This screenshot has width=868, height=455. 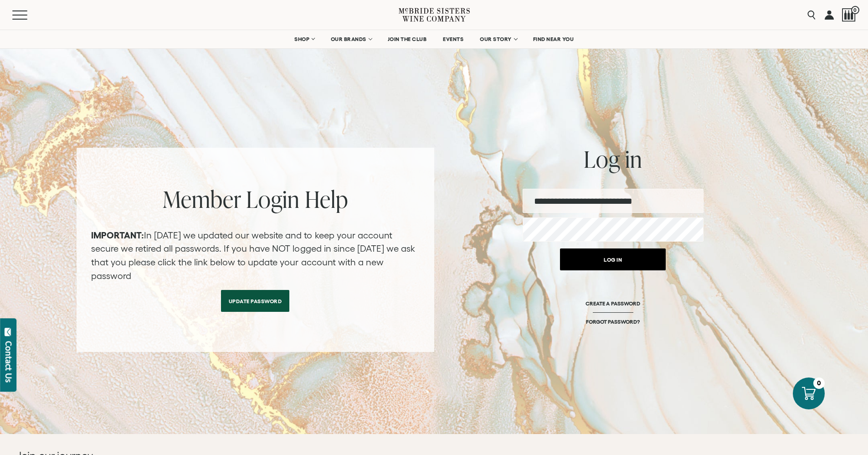 I want to click on span: JOIN THE CLUB, so click(x=407, y=39).